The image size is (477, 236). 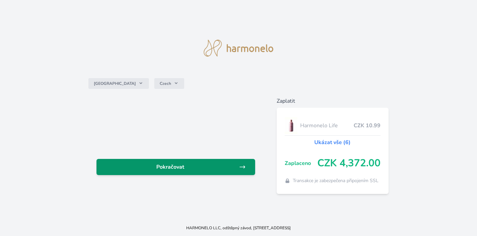 I want to click on span: Czech, so click(x=165, y=83).